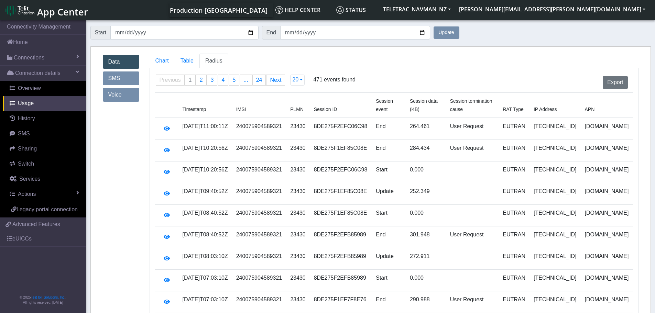 The width and height of the screenshot is (655, 313). What do you see at coordinates (44, 149) in the screenshot?
I see `a: Sharing` at bounding box center [44, 149].